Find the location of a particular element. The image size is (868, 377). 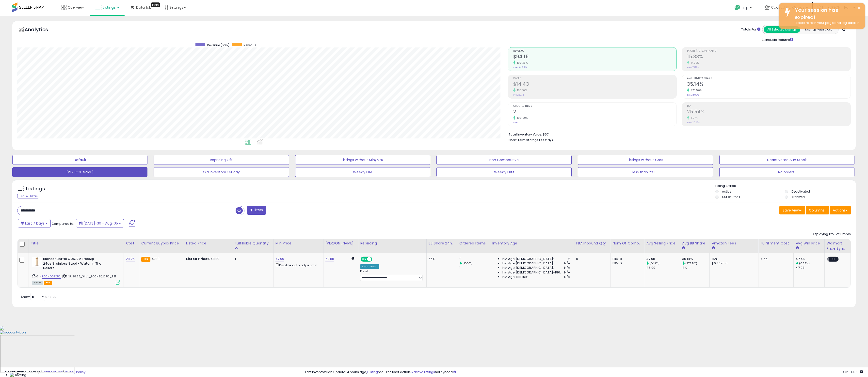

button: Actions is located at coordinates (840, 210).